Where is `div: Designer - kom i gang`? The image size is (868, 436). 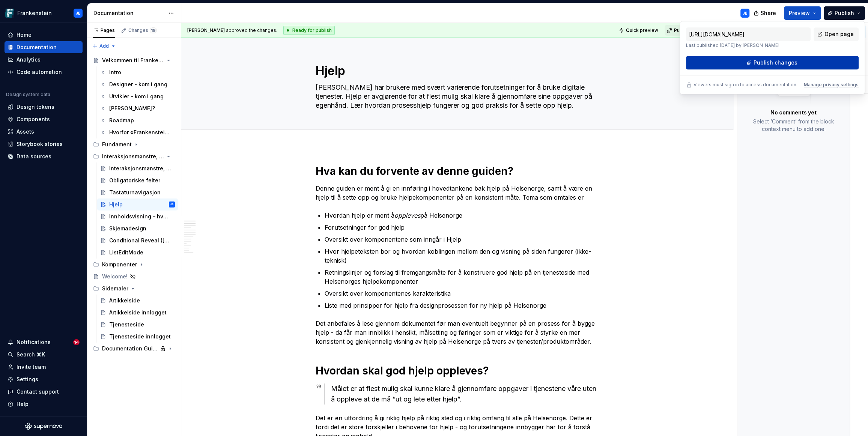
div: Designer - kom i gang is located at coordinates (138, 84).